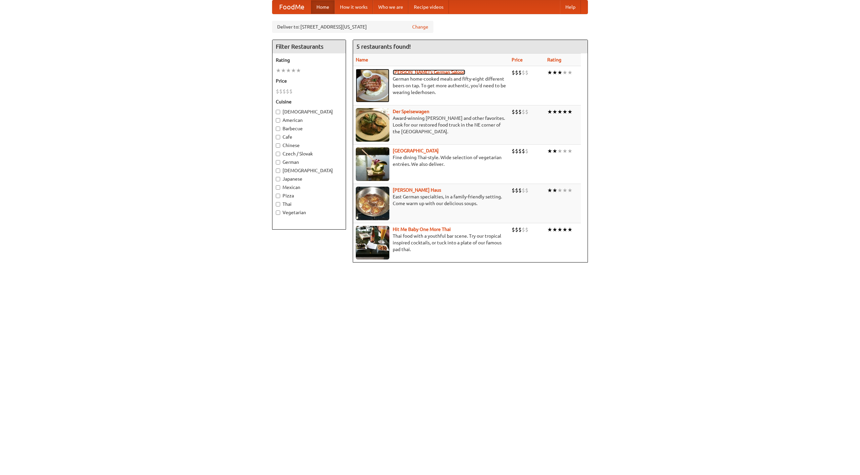  What do you see at coordinates (278, 137) in the screenshot?
I see `input: Cafe` at bounding box center [278, 137].